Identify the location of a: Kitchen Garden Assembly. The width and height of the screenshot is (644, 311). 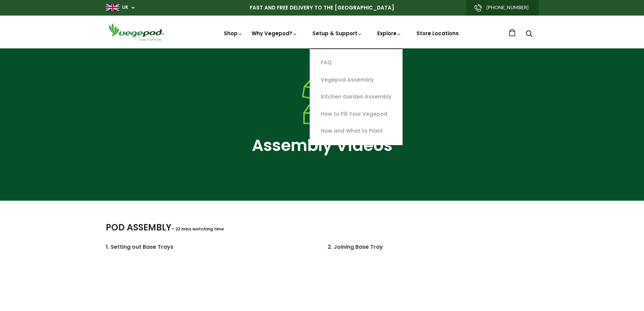
(356, 97).